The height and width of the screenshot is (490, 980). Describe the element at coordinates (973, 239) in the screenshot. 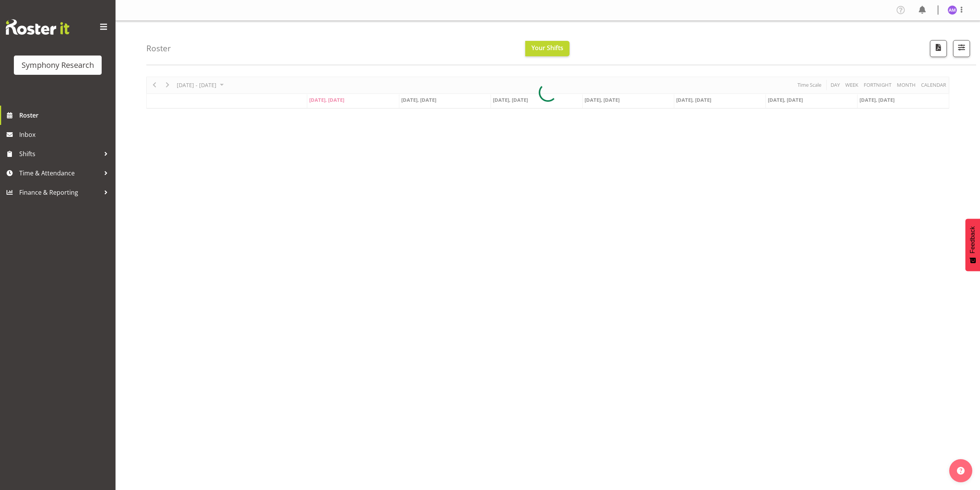

I see `span: Feedback` at that location.